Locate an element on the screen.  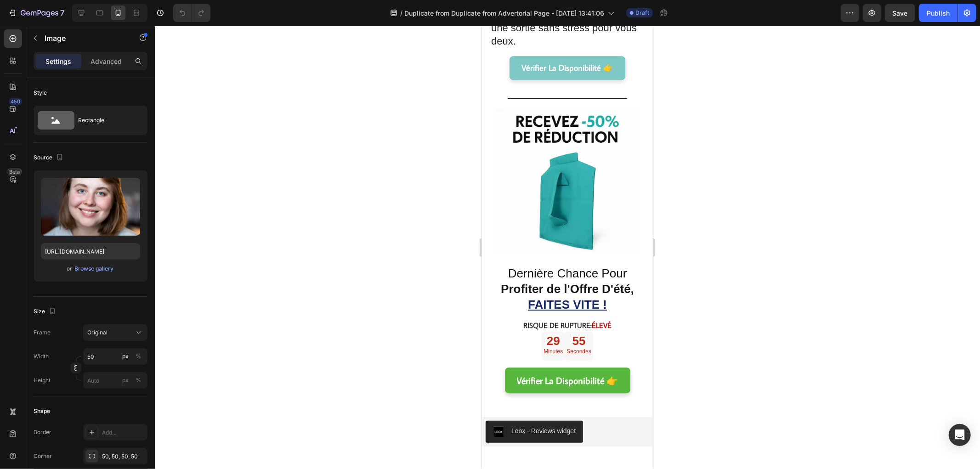
button: Original is located at coordinates (115, 332).